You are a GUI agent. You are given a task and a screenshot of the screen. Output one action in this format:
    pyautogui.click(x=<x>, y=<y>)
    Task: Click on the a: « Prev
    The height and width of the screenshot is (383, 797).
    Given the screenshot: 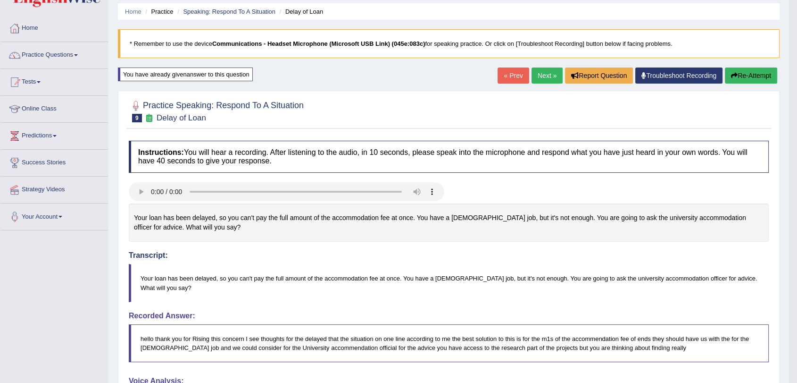 What is the action you would take?
    pyautogui.click(x=513, y=76)
    